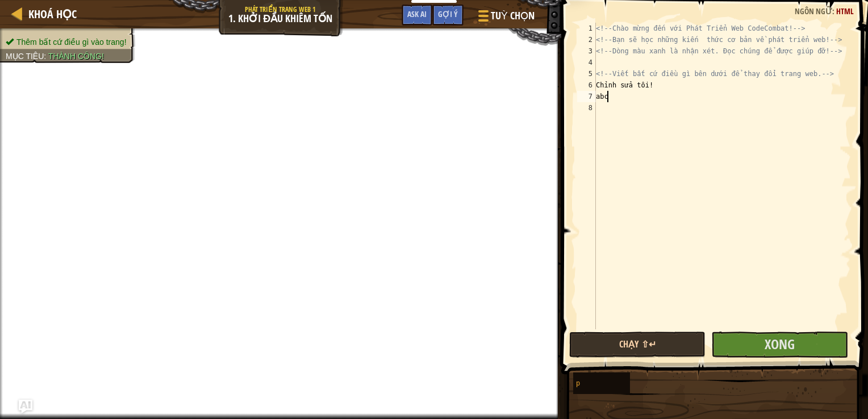 The image size is (868, 419). I want to click on span: Ngôn ngữ, so click(813, 11).